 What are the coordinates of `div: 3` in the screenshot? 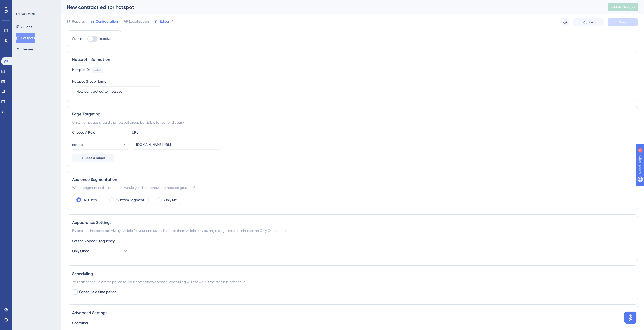 It's located at (36, 5).